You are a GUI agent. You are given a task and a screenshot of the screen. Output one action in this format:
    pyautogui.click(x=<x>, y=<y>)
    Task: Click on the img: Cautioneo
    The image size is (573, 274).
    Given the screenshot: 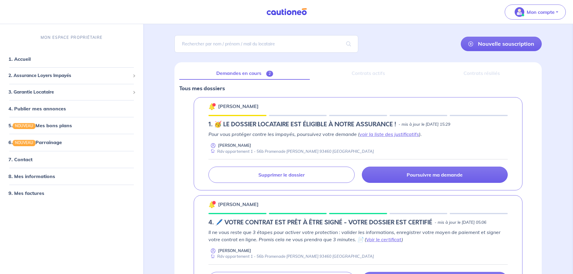 What is the action you would take?
    pyautogui.click(x=287, y=12)
    